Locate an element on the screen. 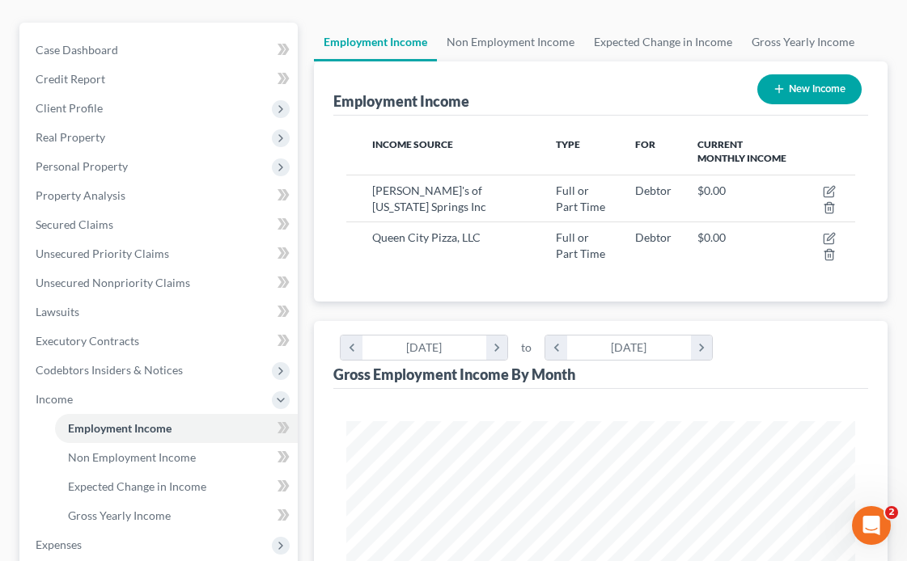 The image size is (907, 561). span: Secured Claims is located at coordinates (74, 224).